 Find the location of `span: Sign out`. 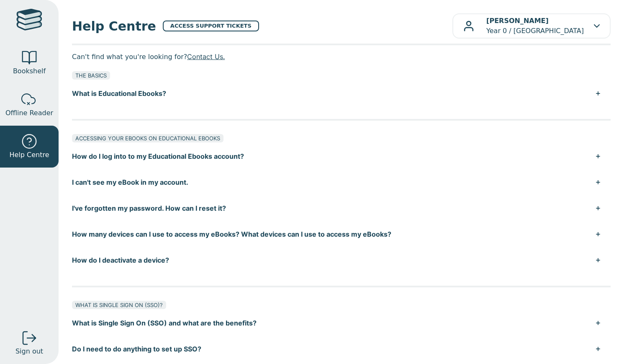

span: Sign out is located at coordinates (29, 351).